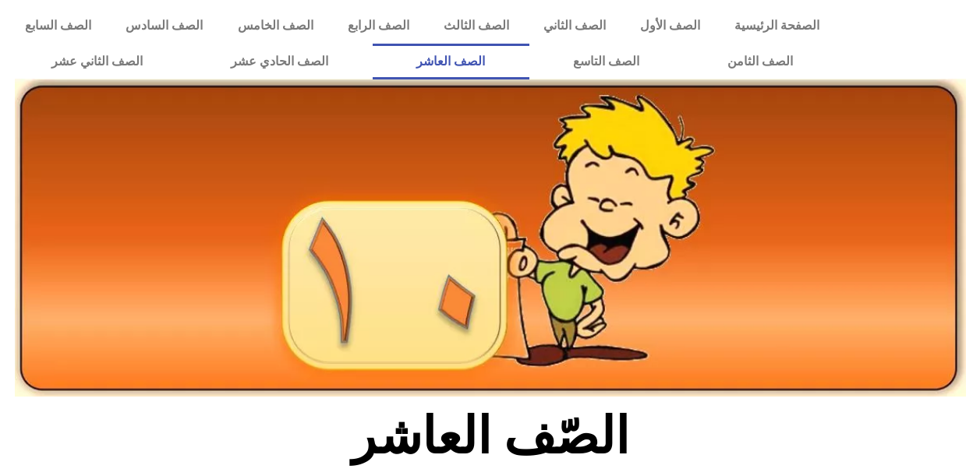 Image resolution: width=980 pixels, height=469 pixels. I want to click on a: الصف الأول, so click(669, 26).